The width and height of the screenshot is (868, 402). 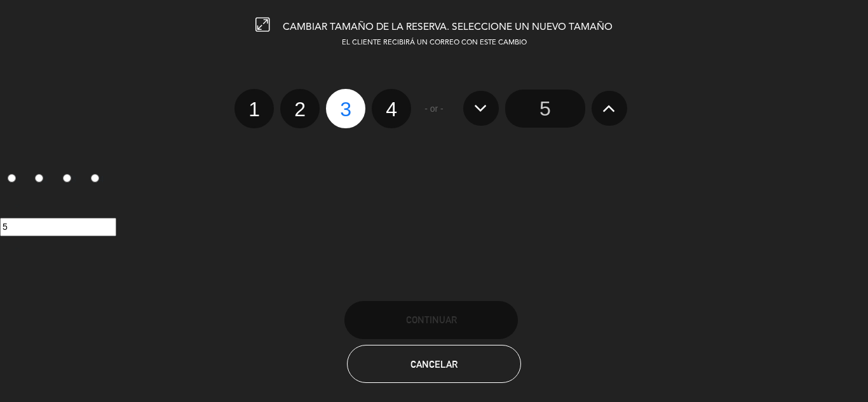 What do you see at coordinates (434, 364) in the screenshot?
I see `span: Cancelar` at bounding box center [434, 364].